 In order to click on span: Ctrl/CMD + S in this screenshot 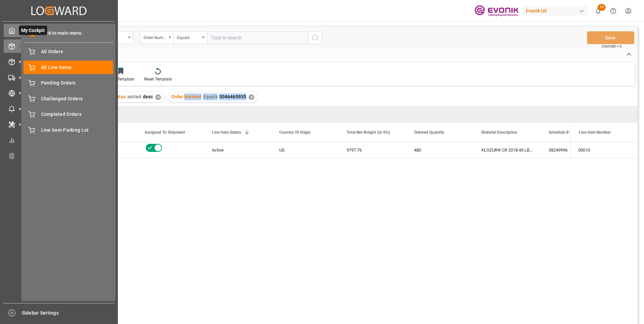, I will do `click(612, 46)`.